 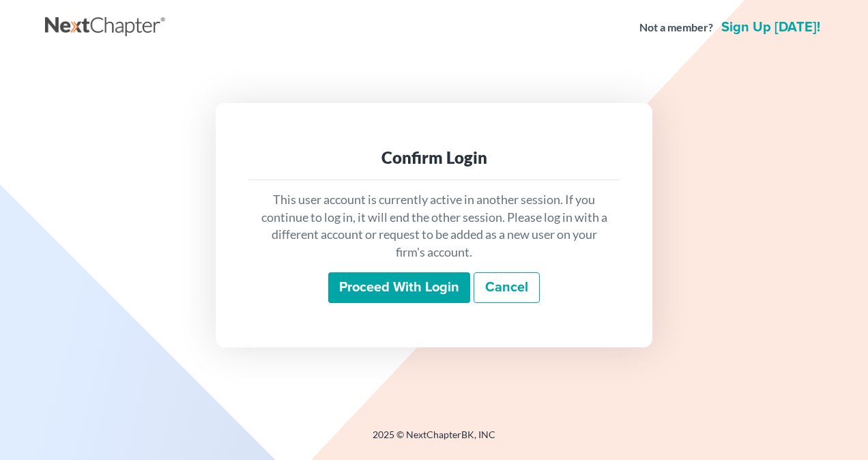 I want to click on div: Confirm Login, so click(x=434, y=157).